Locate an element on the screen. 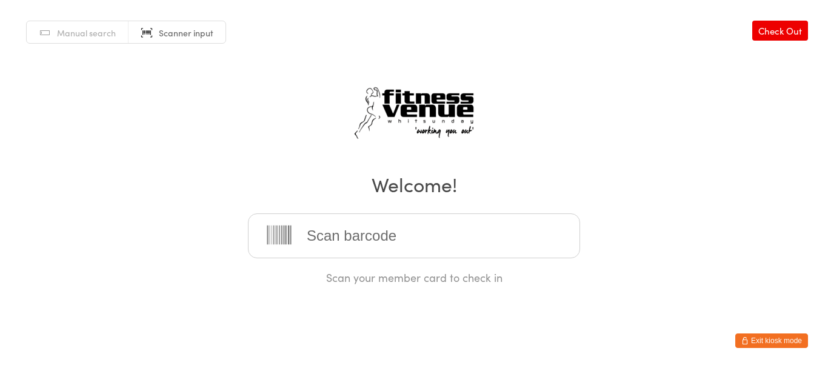  input: Scan barcode is located at coordinates (414, 236).